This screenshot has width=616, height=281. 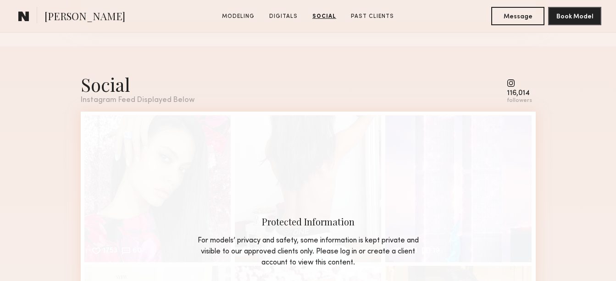 What do you see at coordinates (324, 17) in the screenshot?
I see `a: Social` at bounding box center [324, 17].